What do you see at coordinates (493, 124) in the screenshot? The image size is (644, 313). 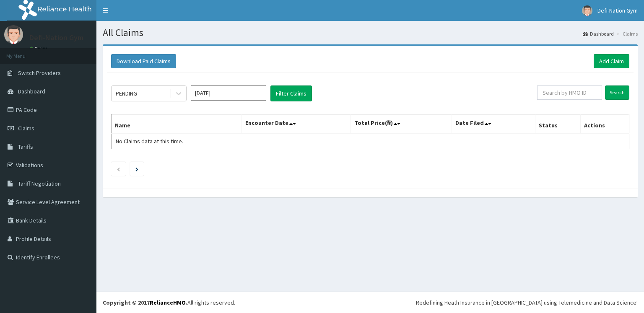 I see `th: Date Filed` at bounding box center [493, 124].